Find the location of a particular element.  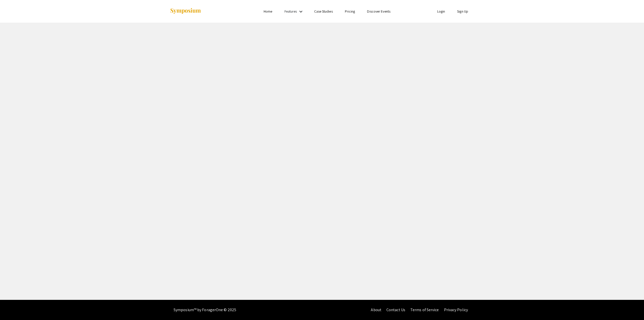

mat-icon: Expand Features list is located at coordinates (301, 12).